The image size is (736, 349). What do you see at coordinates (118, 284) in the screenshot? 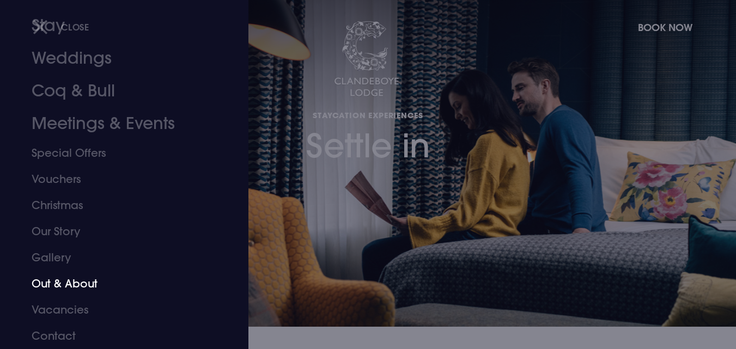
I see `a: Out & About` at bounding box center [118, 284].